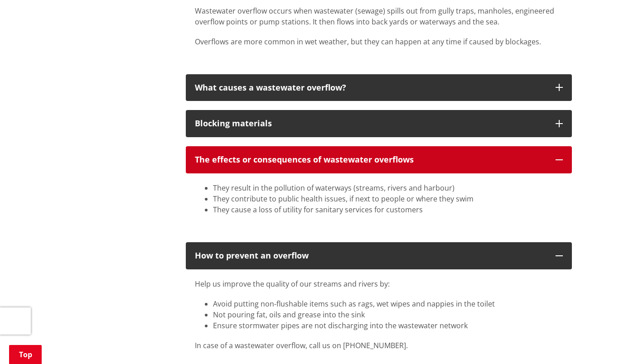  I want to click on p: Wastewater overflow occurs when wastewater (sewage) spills out from gully traps, manholes, engine..., so click(379, 17).